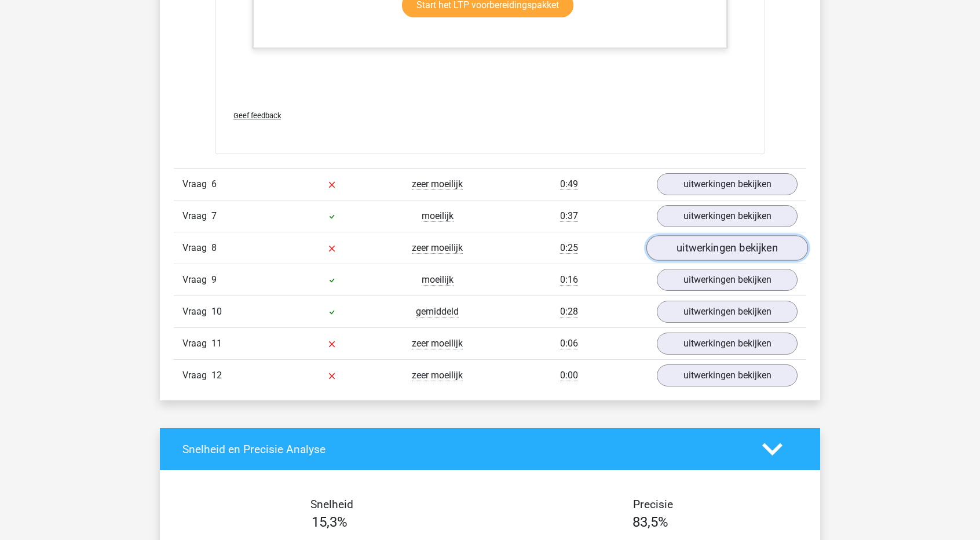 Image resolution: width=980 pixels, height=540 pixels. I want to click on span: gemiddeld, so click(437, 312).